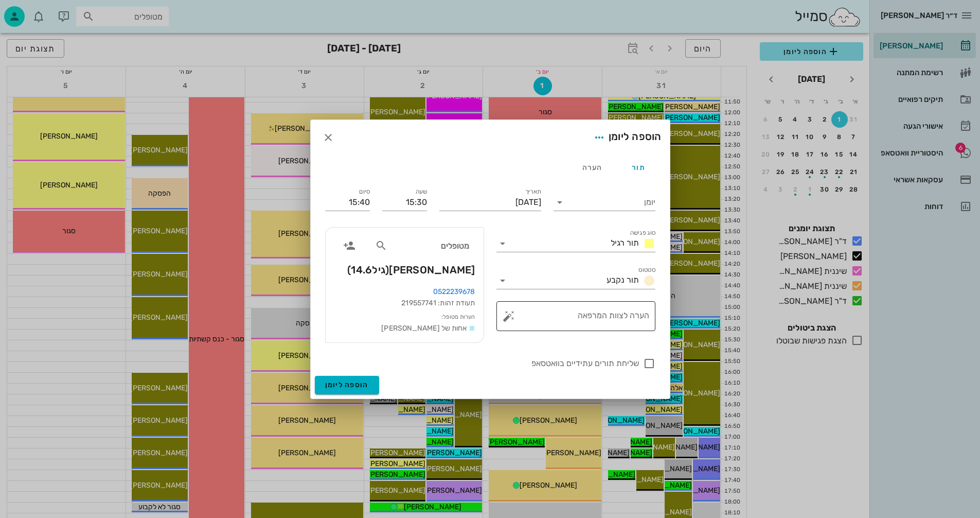  Describe the element at coordinates (642, 233) in the screenshot. I see `label: סוג פגישה` at that location.